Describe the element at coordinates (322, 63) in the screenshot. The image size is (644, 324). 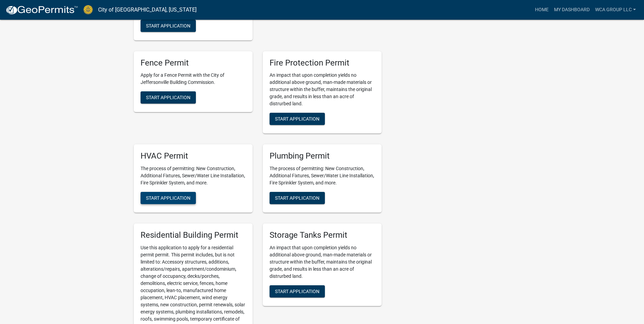
I see `h5: Fire Protection Permit` at that location.